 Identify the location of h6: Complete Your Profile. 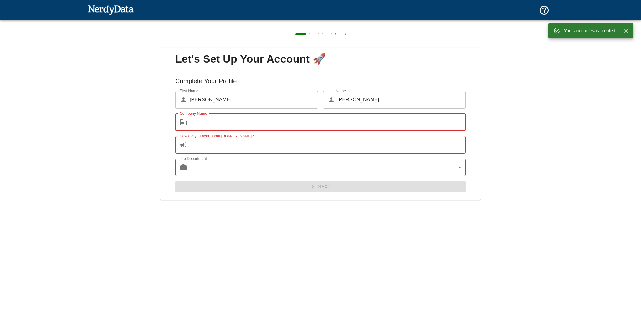
(321, 84).